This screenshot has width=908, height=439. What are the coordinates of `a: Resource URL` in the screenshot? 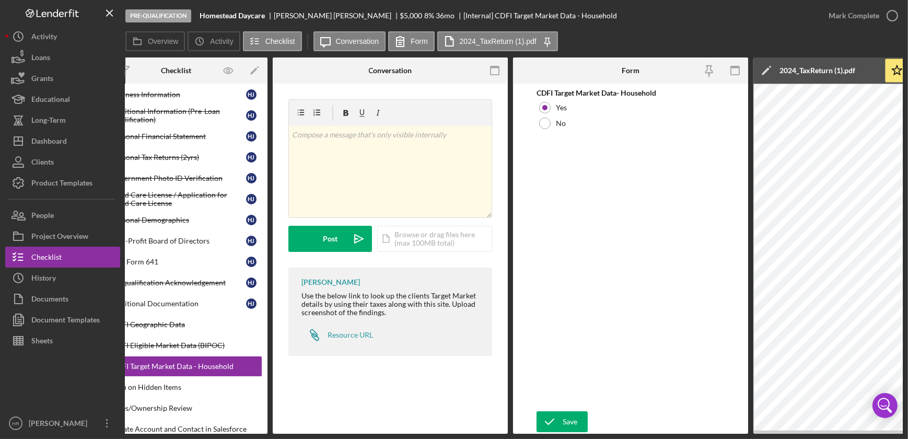 It's located at (337, 335).